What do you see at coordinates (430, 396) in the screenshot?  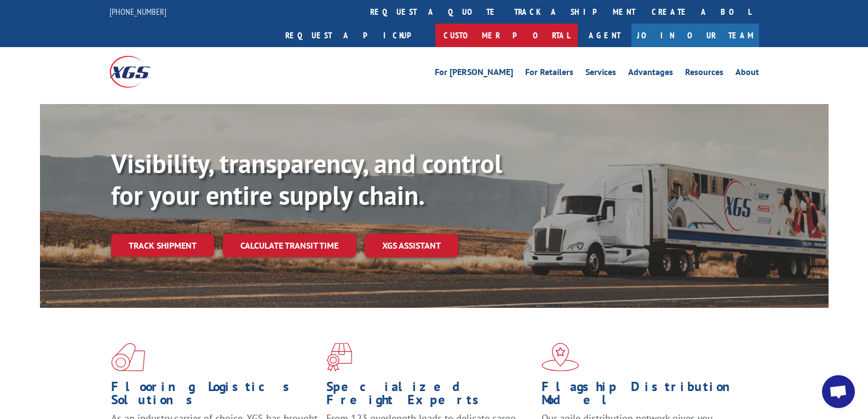 I see `h1: Specialized Freight Experts` at bounding box center [430, 396].